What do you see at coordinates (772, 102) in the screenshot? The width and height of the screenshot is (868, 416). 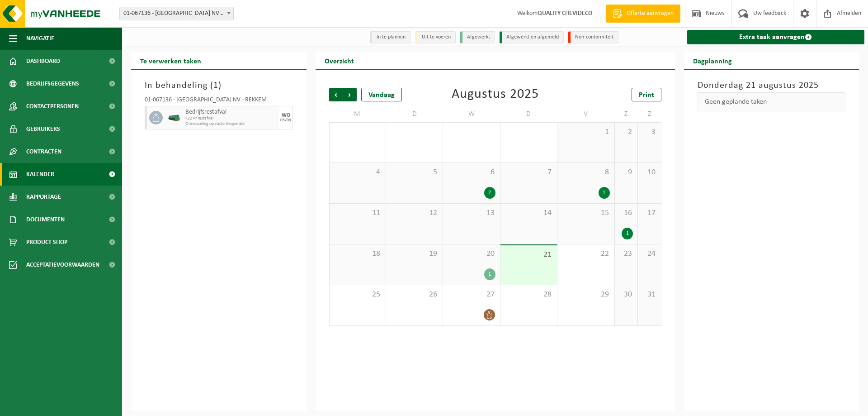 I see `div: Geen geplande taken` at bounding box center [772, 102].